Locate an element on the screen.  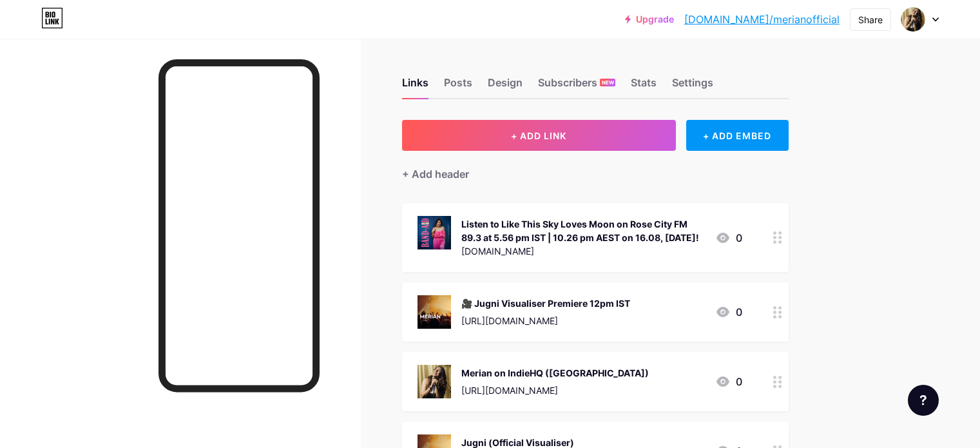
div: Stats is located at coordinates (643, 86).